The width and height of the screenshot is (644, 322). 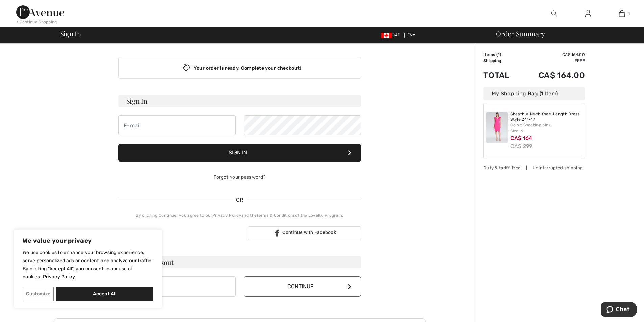 What do you see at coordinates (546, 128) in the screenshot?
I see `div: Color: Shocking pink Size: 6` at bounding box center [546, 128].